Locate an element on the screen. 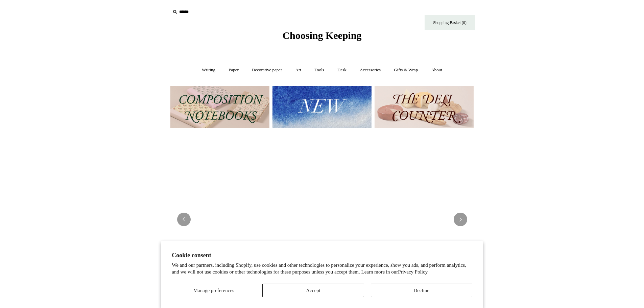 The image size is (644, 308). button: Decline is located at coordinates (421, 291).